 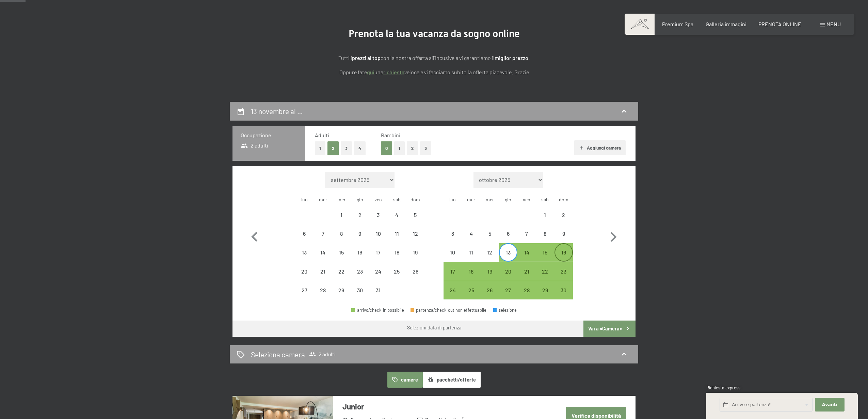 What do you see at coordinates (371, 72) in the screenshot?
I see `a: quì` at bounding box center [371, 72].